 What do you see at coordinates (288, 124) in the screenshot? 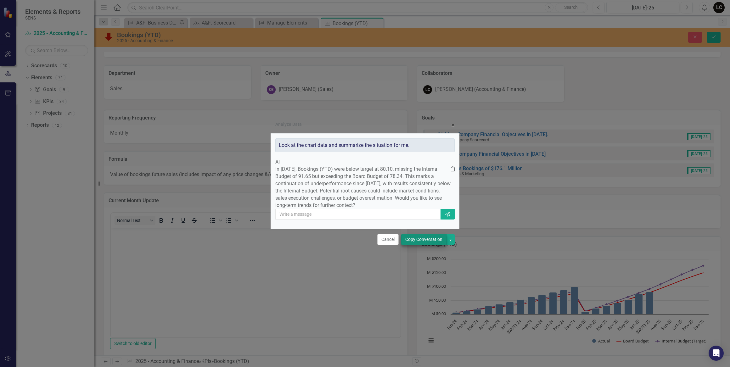
I see `div: Analyze Data` at bounding box center [288, 124].